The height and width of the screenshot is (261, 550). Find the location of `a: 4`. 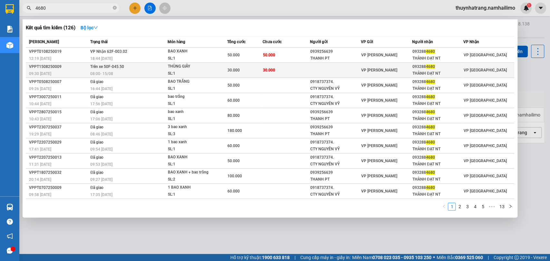

a: 4 is located at coordinates (475, 207).